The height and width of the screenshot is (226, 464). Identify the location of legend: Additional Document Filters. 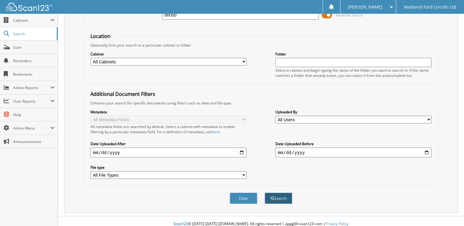
(123, 94).